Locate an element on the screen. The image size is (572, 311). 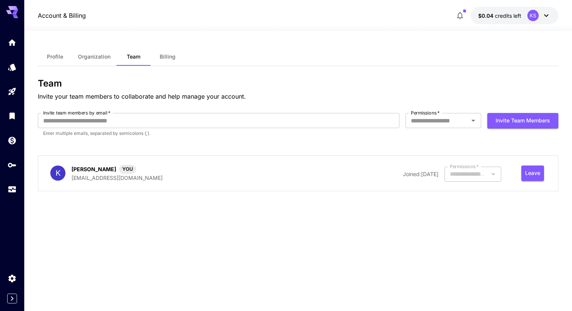
span: credits left is located at coordinates (508, 16).